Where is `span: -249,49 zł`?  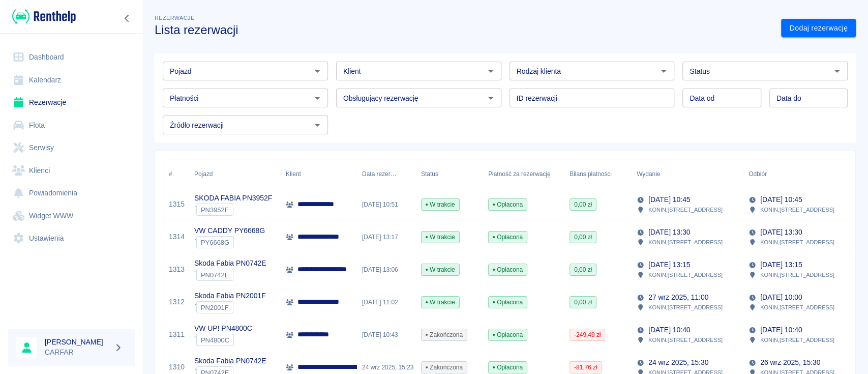
span: -249,49 zł is located at coordinates (587, 335).